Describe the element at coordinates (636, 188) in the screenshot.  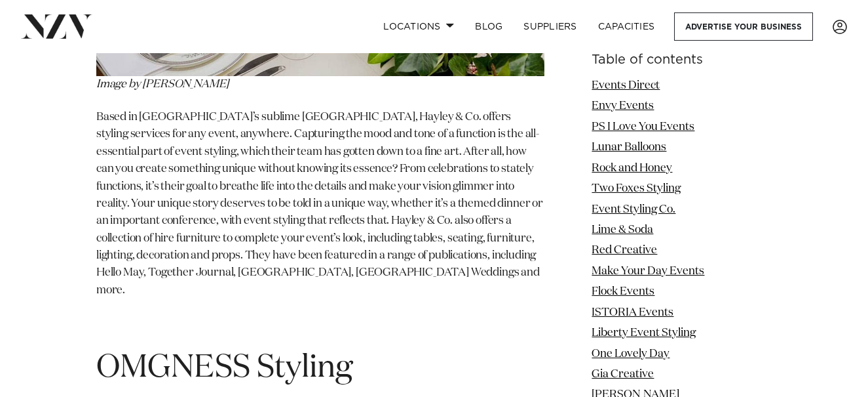
I see `a: Two Foxes Styling` at that location.